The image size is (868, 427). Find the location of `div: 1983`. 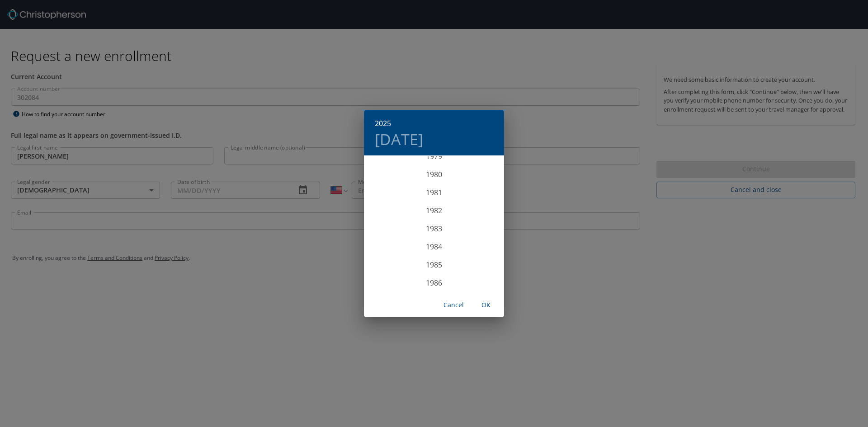

div: 1983 is located at coordinates (434, 229).